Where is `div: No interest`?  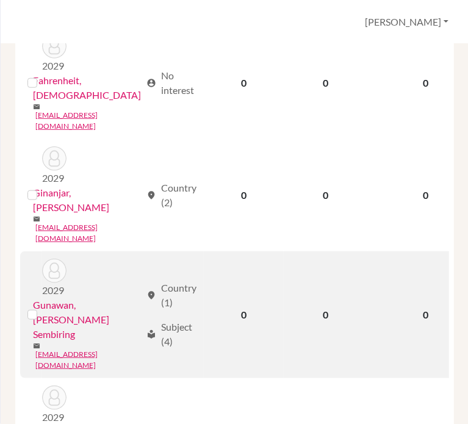
div: No interest is located at coordinates (171, 83).